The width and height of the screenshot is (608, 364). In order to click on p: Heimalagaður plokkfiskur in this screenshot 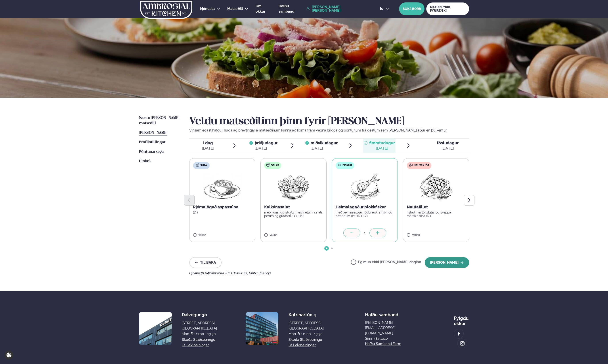, I will do `click(365, 207)`.